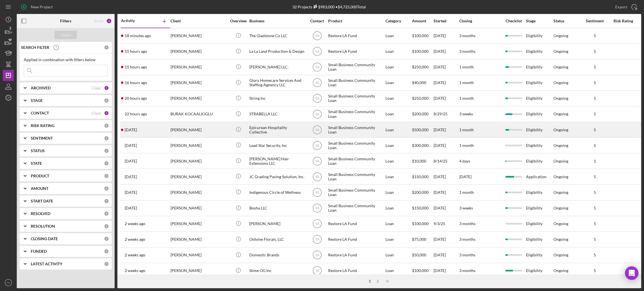 The image size is (644, 291). What do you see at coordinates (446, 161) in the screenshot?
I see `div: 8/14/25` at bounding box center [446, 161].